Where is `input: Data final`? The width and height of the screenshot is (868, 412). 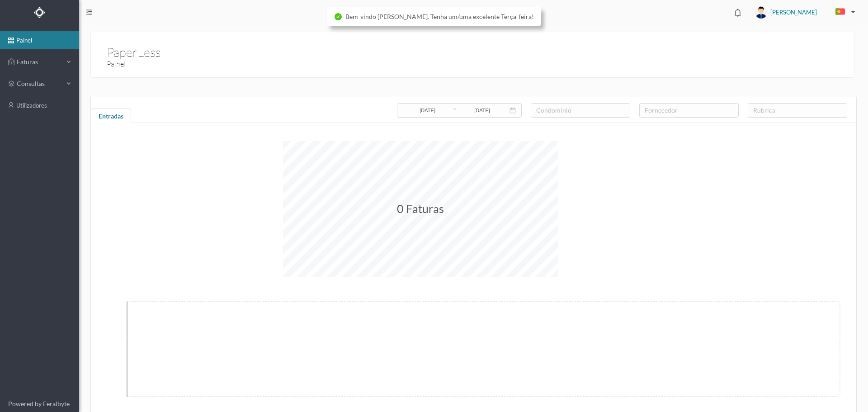
input: Data final is located at coordinates (482, 110).